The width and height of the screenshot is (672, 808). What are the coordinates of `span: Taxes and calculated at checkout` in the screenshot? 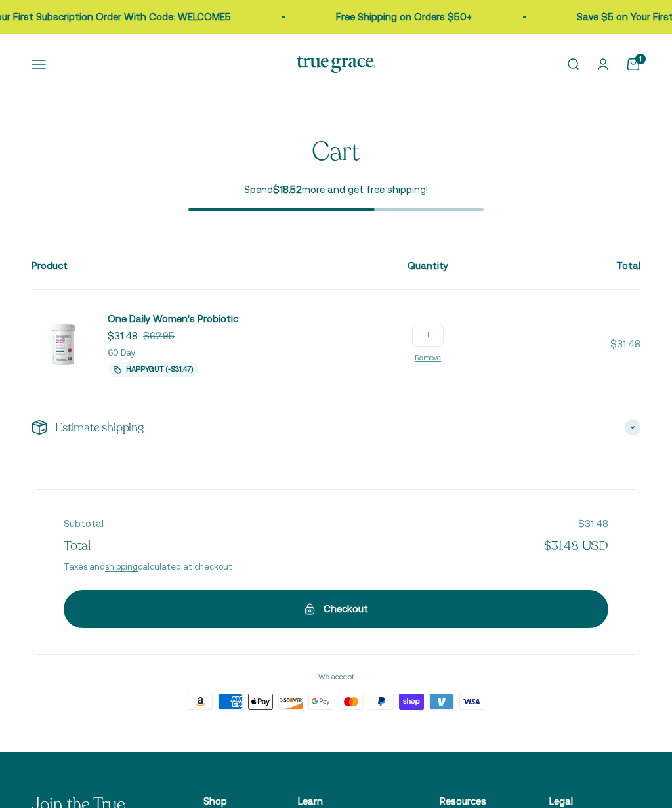 It's located at (336, 567).